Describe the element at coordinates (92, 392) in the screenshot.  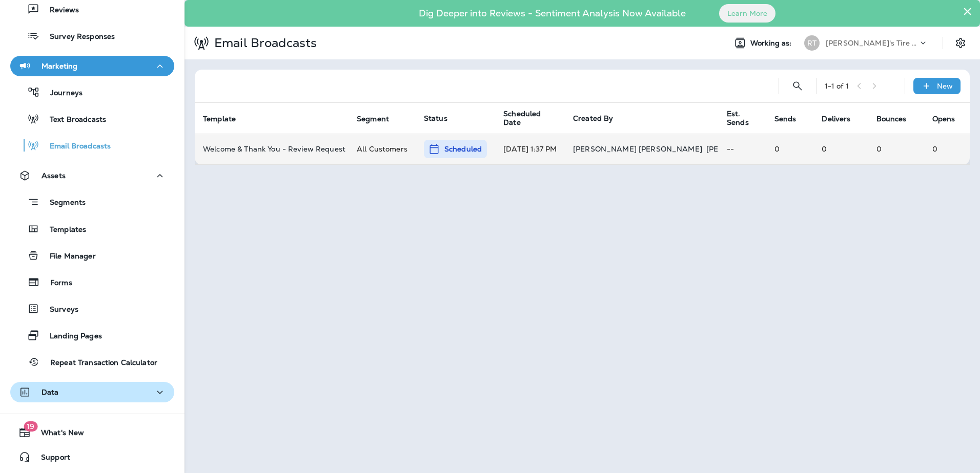
I see `button: Data` at that location.